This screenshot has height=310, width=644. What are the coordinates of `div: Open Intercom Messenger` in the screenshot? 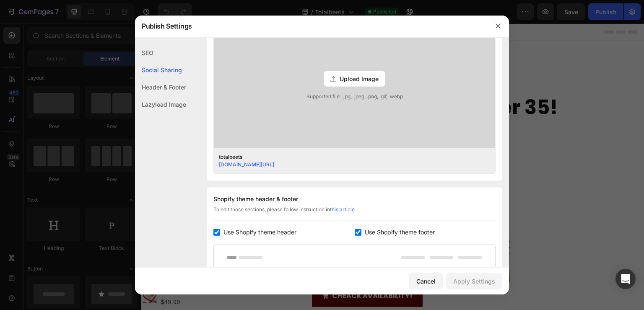 It's located at (626, 279).